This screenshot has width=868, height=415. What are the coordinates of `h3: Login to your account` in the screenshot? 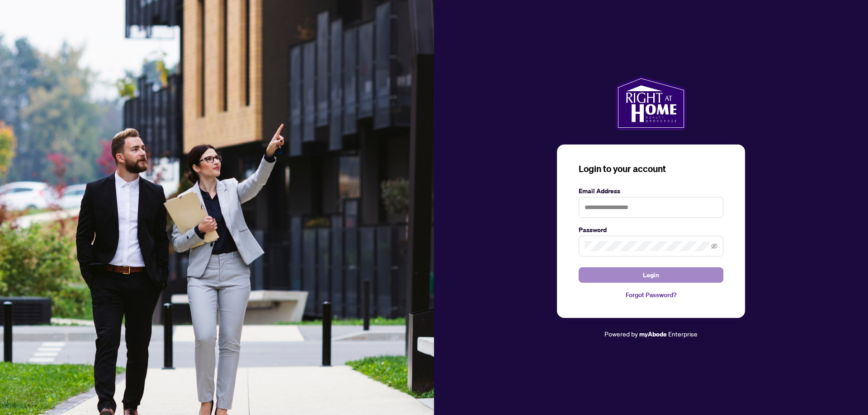 It's located at (651, 169).